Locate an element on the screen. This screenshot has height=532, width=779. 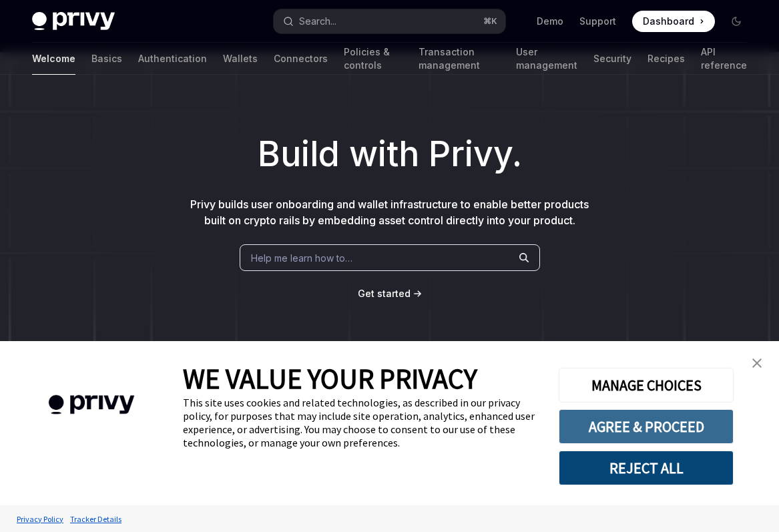
a: Policies & controls is located at coordinates (373, 59).